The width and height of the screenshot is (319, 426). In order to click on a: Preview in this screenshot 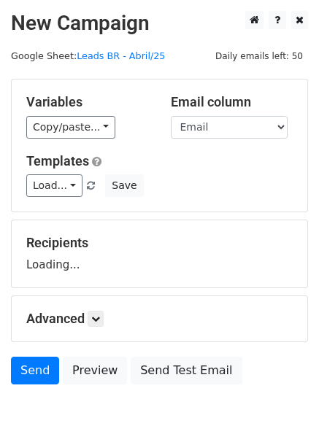, I will do `click(95, 371)`.